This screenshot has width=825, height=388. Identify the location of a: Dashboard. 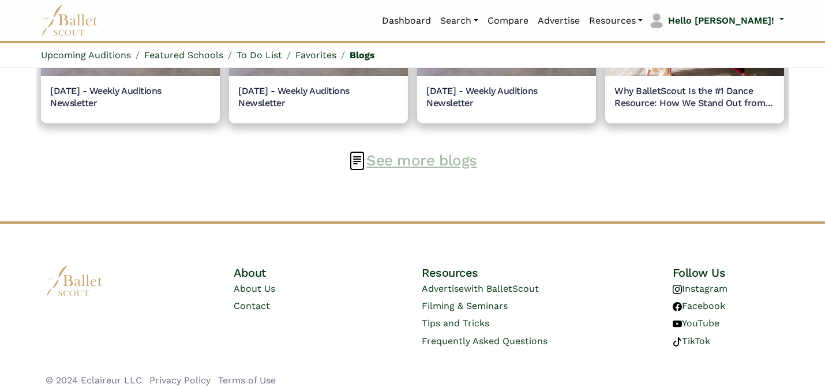
(406, 21).